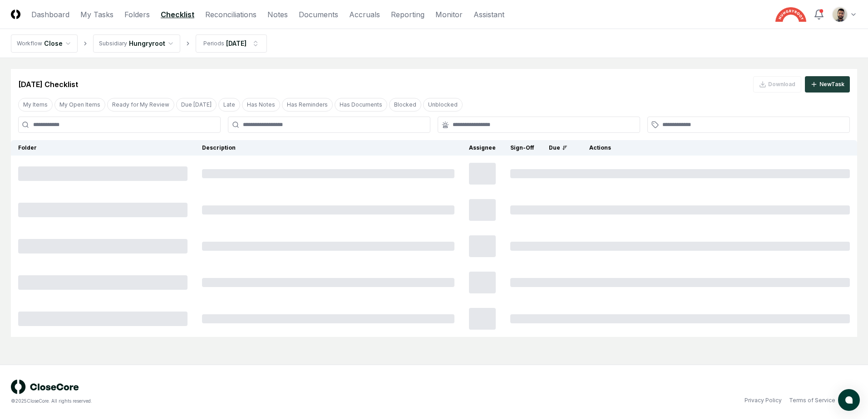 The width and height of the screenshot is (868, 419). I want to click on nav: breadcrumb, so click(139, 43).